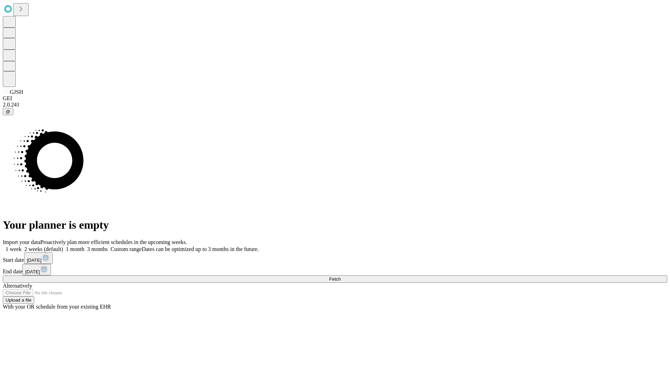 This screenshot has width=670, height=377. What do you see at coordinates (200, 249) in the screenshot?
I see `span: Dates can be optimized up to 3 months in the future.` at bounding box center [200, 249].